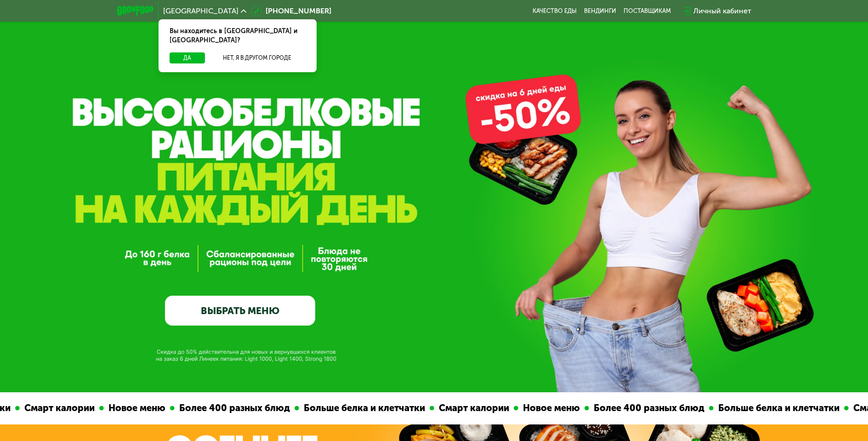 The width and height of the screenshot is (868, 441). Describe the element at coordinates (722, 11) in the screenshot. I see `div: Личный кабинет` at that location.